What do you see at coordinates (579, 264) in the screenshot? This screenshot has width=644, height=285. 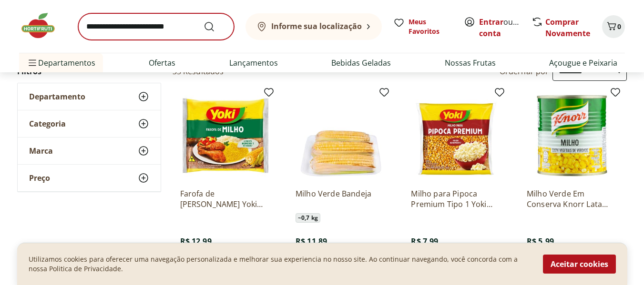 I see `button: Aceitar cookies` at bounding box center [579, 264].